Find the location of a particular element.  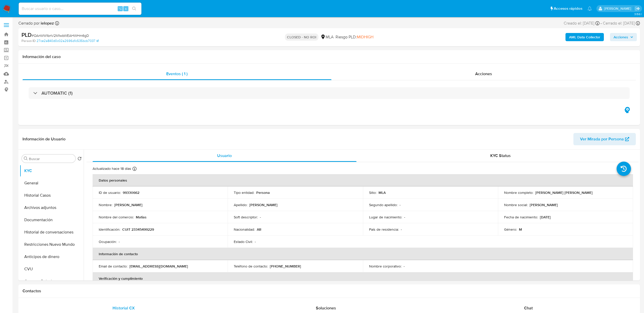

div: AUTOMATIC (1) is located at coordinates (329, 93).